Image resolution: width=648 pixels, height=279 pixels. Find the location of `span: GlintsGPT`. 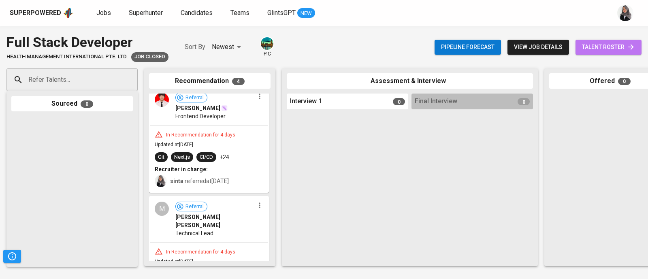

span: GlintsGPT is located at coordinates (281, 13).